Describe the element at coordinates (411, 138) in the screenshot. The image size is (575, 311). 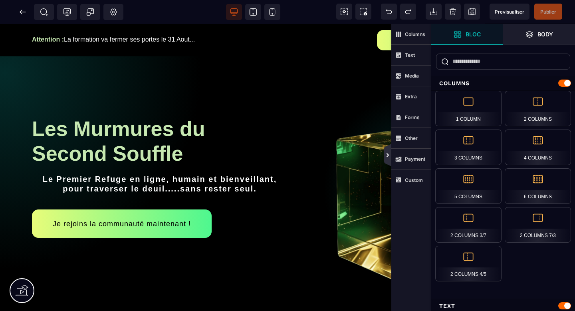
I see `strong: Other` at that location.